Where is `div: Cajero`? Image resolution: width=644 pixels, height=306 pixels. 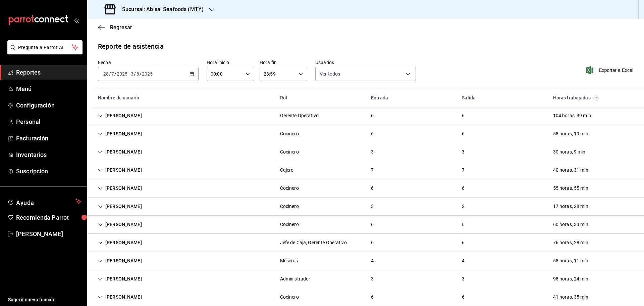 div: Cajero is located at coordinates (287, 170).